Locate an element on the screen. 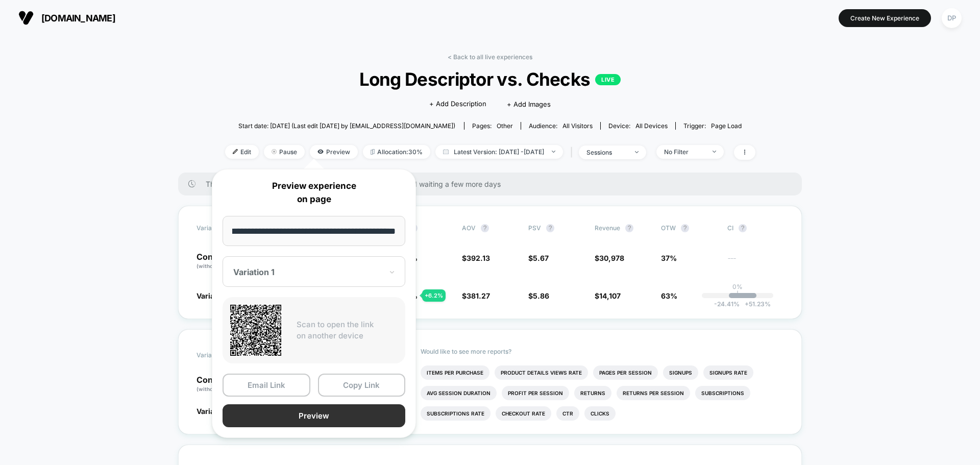 This screenshot has height=465, width=980. li: Returns Per Session is located at coordinates (653, 393).